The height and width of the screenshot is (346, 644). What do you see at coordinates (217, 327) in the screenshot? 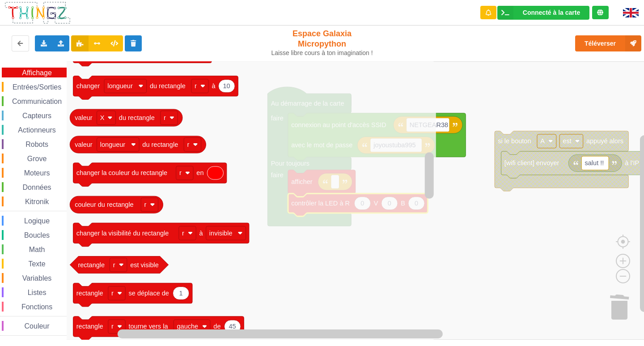
I see `text: de` at bounding box center [217, 327].